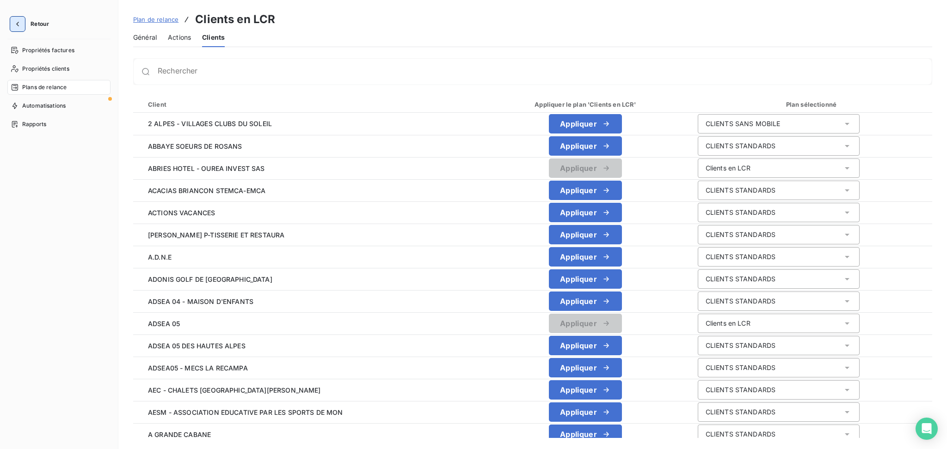 This screenshot has width=947, height=449. I want to click on span: Rapports, so click(34, 124).